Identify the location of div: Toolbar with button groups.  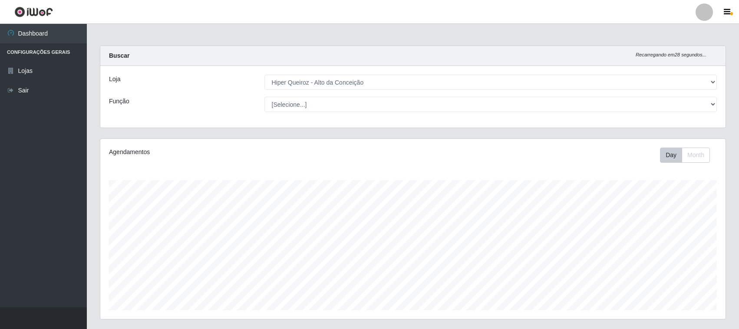
(688, 155).